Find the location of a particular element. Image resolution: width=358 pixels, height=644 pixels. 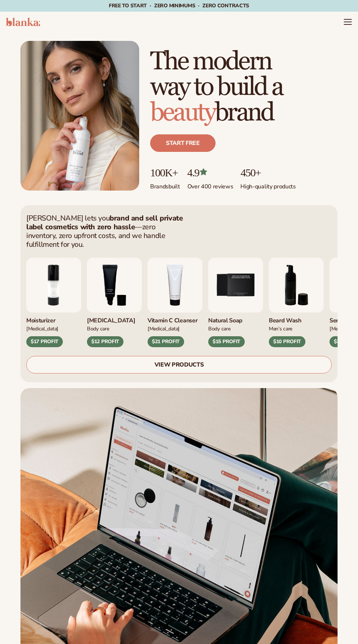

div: 2 / 9 is located at coordinates (54, 302).